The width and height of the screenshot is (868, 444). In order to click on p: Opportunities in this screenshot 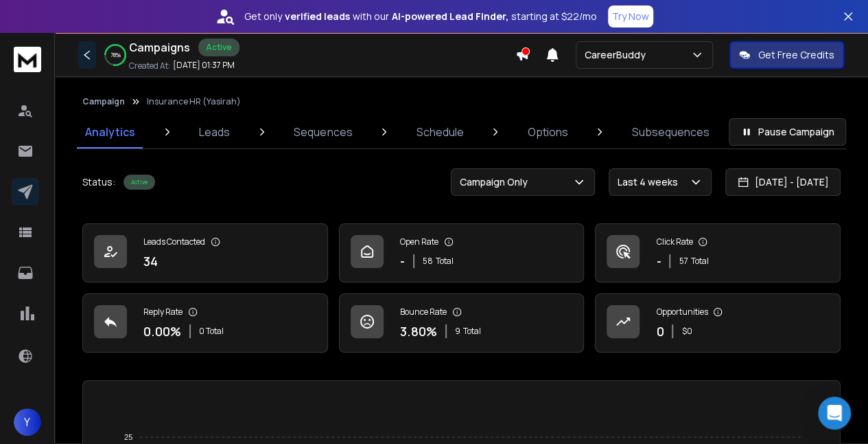, I will do `click(682, 312)`.